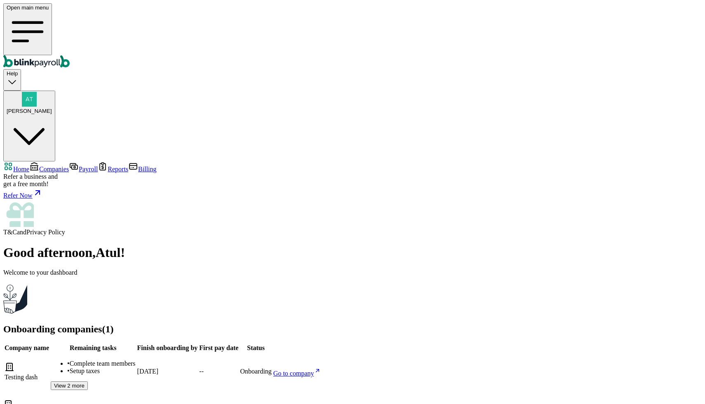 The image size is (705, 404). I want to click on span: Complete team members, so click(103, 363).